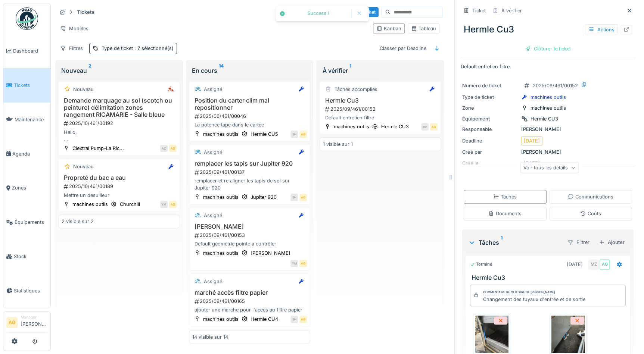 The image size is (644, 354). Describe the element at coordinates (12, 323) in the screenshot. I see `li: AG` at that location.